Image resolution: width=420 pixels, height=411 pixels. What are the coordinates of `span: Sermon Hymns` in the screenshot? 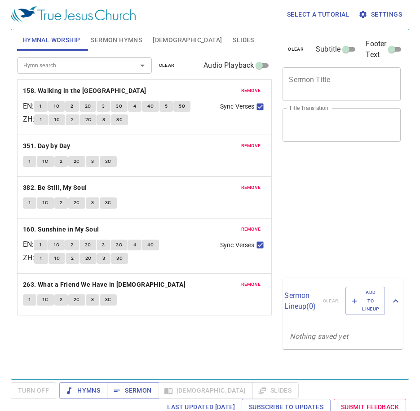 It's located at (116, 40).